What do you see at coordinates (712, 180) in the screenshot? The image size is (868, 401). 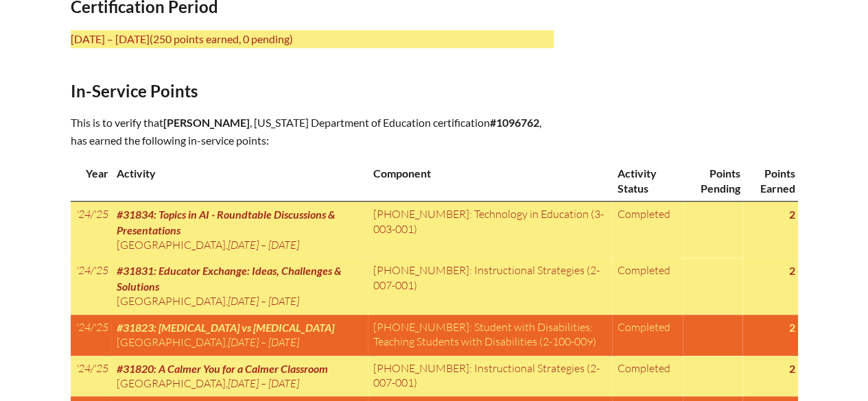 I see `th: Points Pending` at bounding box center [712, 180].